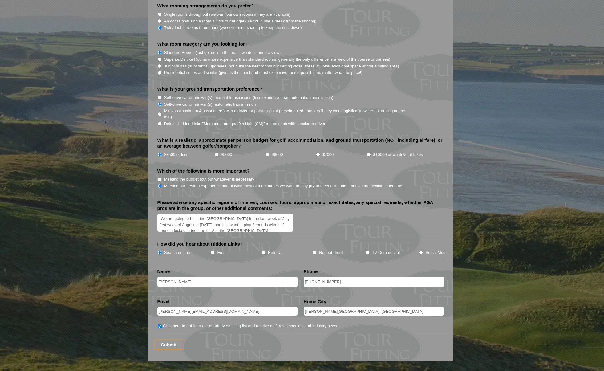  Describe the element at coordinates (301, 205) in the screenshot. I see `label: Please advise any specific regions of interest, courses, tours, approximate or exact dates, any s...` at that location.